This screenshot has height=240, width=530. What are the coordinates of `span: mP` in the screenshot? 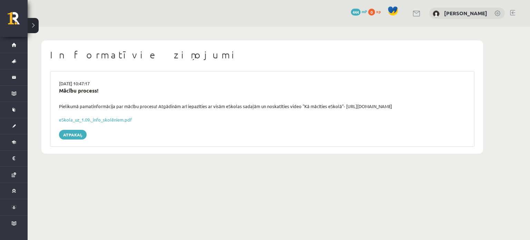 It's located at (365, 11).